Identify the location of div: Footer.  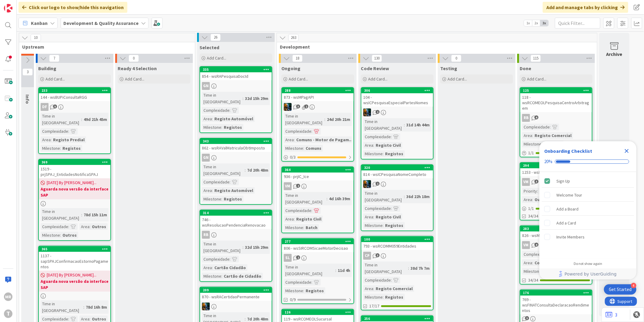
(588, 274).